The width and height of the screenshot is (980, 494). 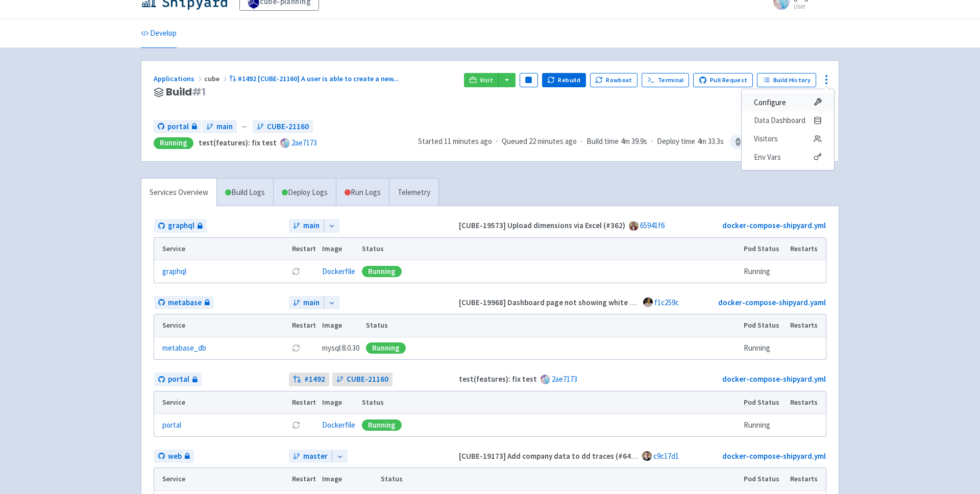 What do you see at coordinates (788, 139) in the screenshot?
I see `a: Visitors` at bounding box center [788, 139].